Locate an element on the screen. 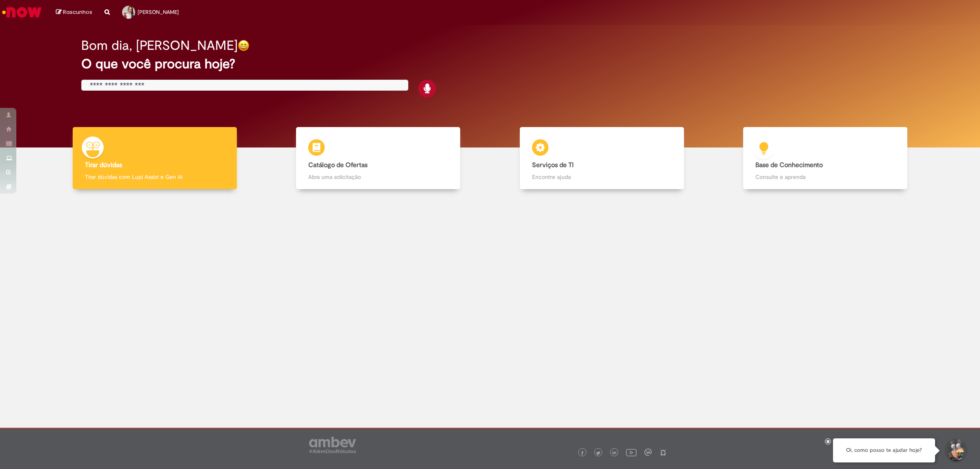  img: logo_footer_naosei.png is located at coordinates (663, 452).